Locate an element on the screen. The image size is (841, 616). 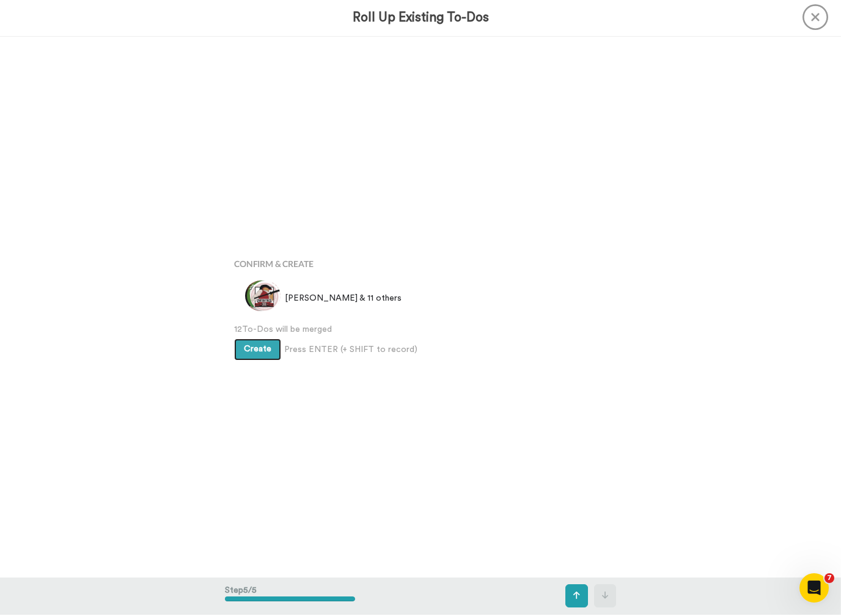
h4: Confirm & Create is located at coordinates (420, 265).